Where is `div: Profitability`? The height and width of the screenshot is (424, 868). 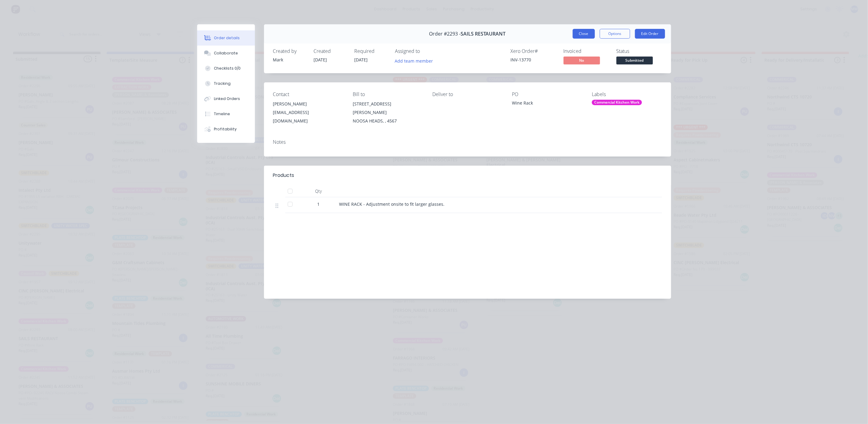
div: Profitability is located at coordinates (226, 129).